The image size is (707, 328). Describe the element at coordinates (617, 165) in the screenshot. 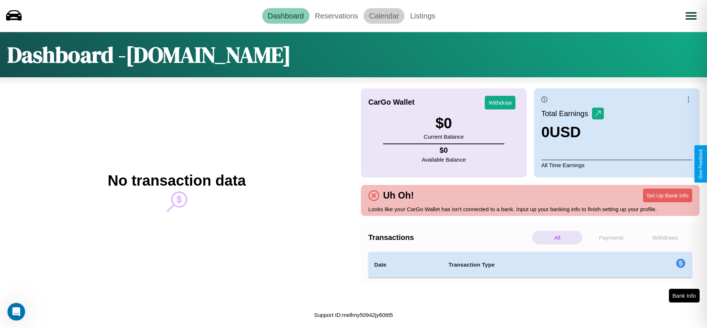

I see `p: All Time Earnings` at that location.